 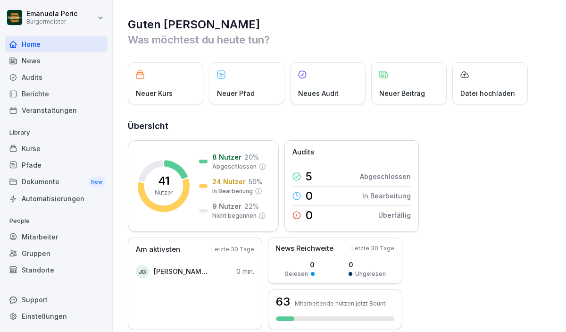 I want to click on a: Berichte, so click(x=56, y=93).